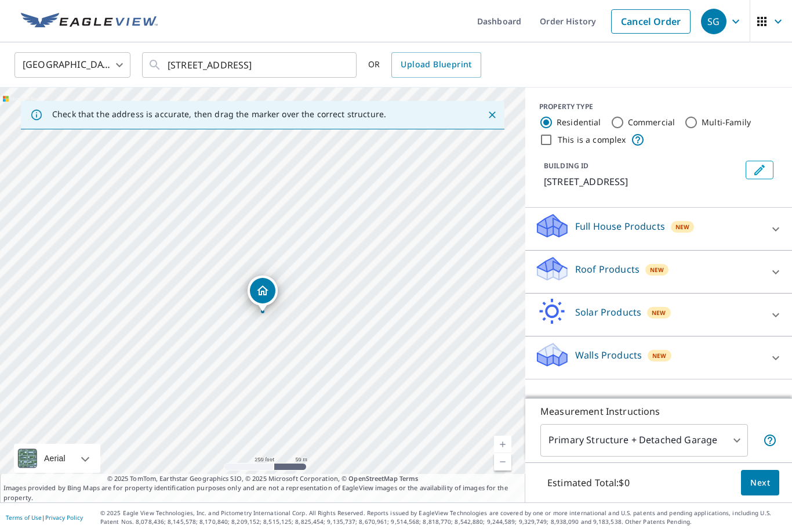  I want to click on div: Roof ProductsNew, so click(659, 272).